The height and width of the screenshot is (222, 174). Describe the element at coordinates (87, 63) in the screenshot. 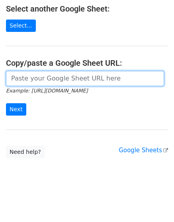

I see `h4: Copy/paste a Google Sheet URL:` at that location.